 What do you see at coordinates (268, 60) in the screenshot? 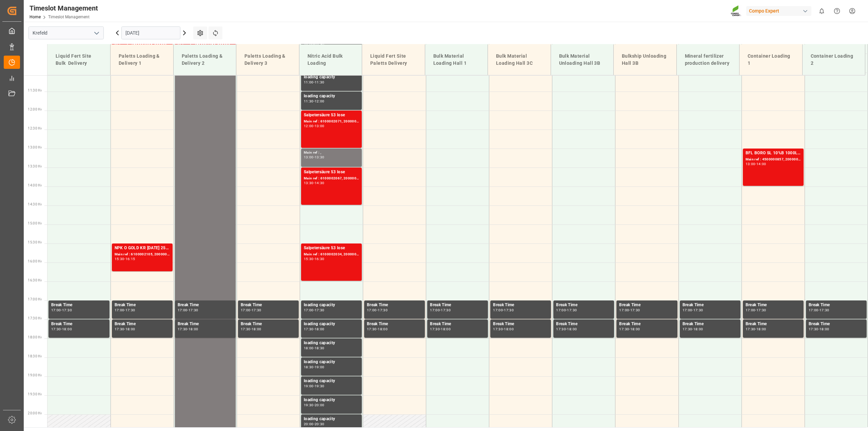
I see `div: Paletts Loading & Delivery 3` at bounding box center [268, 60].